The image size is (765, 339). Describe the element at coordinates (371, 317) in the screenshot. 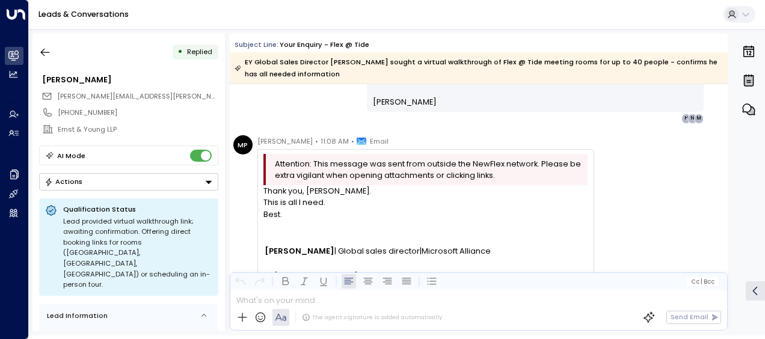

I see `div: The agent signature is added automatically` at that location.